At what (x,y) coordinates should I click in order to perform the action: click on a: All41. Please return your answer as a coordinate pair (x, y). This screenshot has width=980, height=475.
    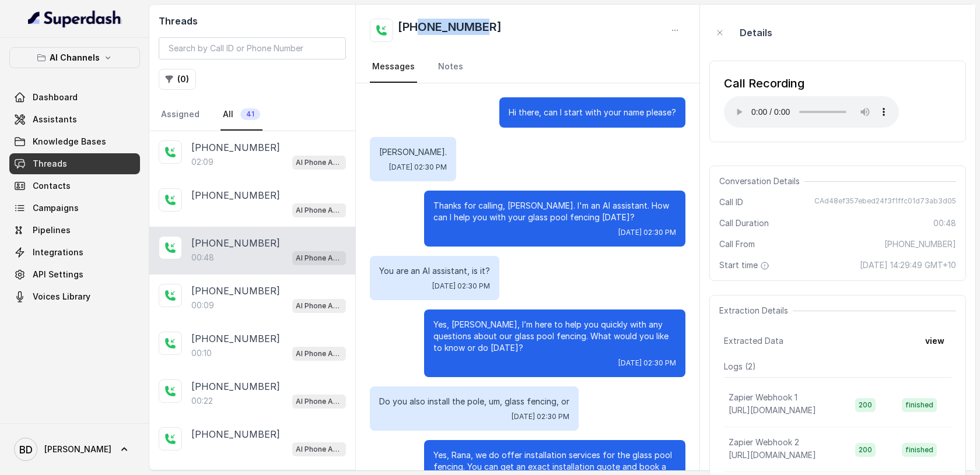
    Looking at the image, I should click on (242, 115).